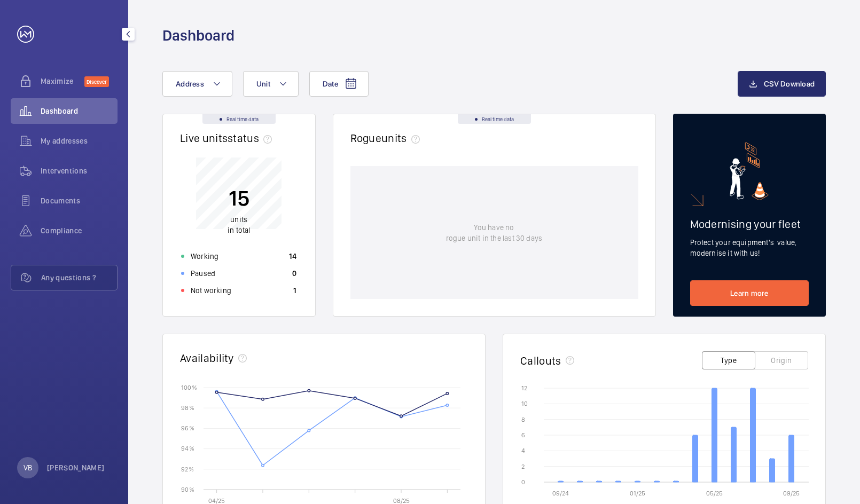  Describe the element at coordinates (560, 493) in the screenshot. I see `text: 09/24` at that location.